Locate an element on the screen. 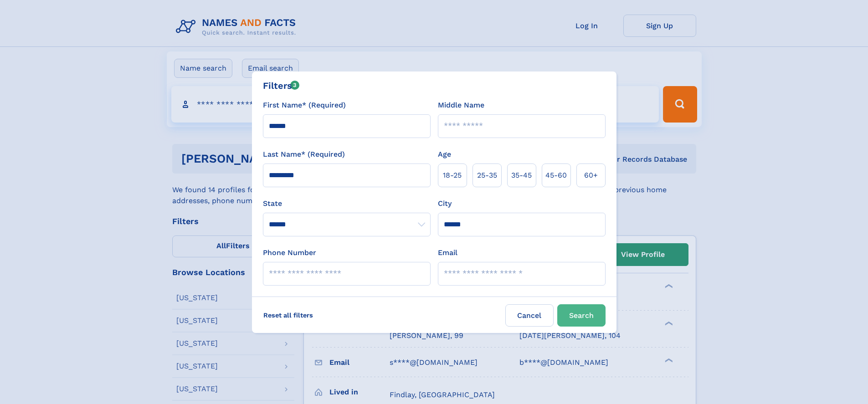 The image size is (868, 404). span: 25‑35 is located at coordinates (487, 175).